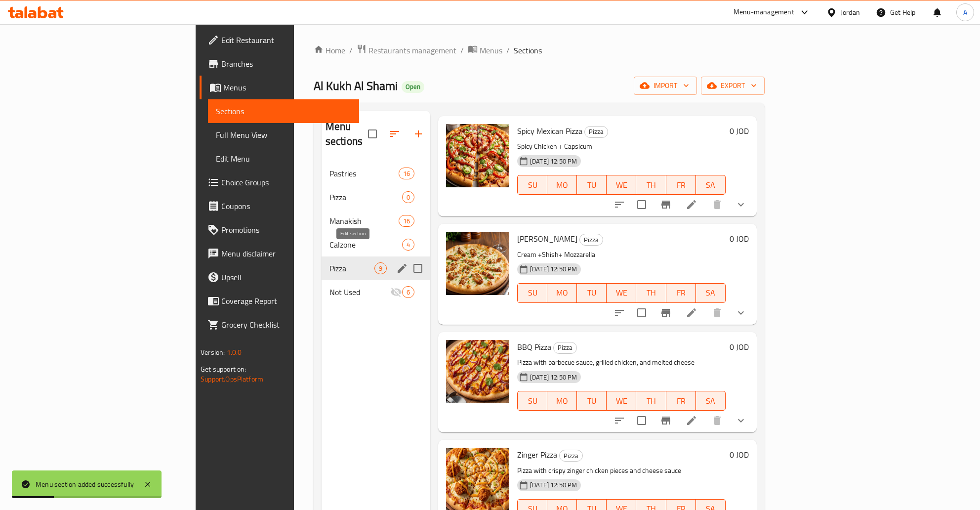  What do you see at coordinates (402, 268) in the screenshot?
I see `button: edit` at bounding box center [402, 268].